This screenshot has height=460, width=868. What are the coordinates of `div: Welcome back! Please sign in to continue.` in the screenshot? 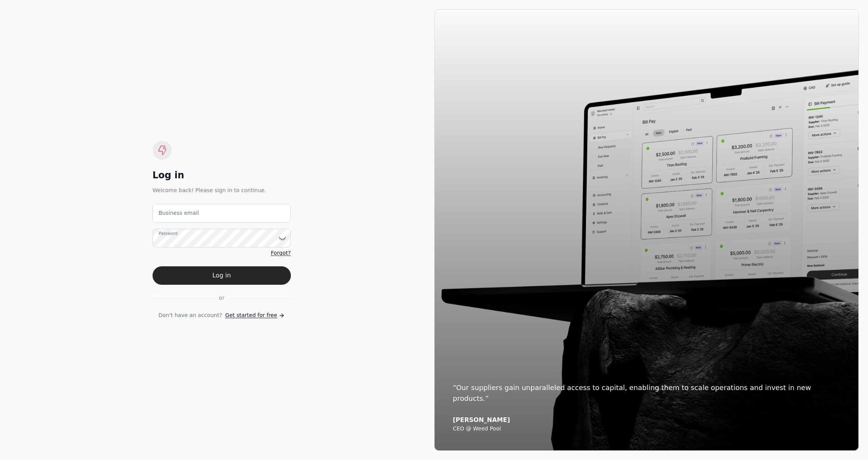 It's located at (222, 190).